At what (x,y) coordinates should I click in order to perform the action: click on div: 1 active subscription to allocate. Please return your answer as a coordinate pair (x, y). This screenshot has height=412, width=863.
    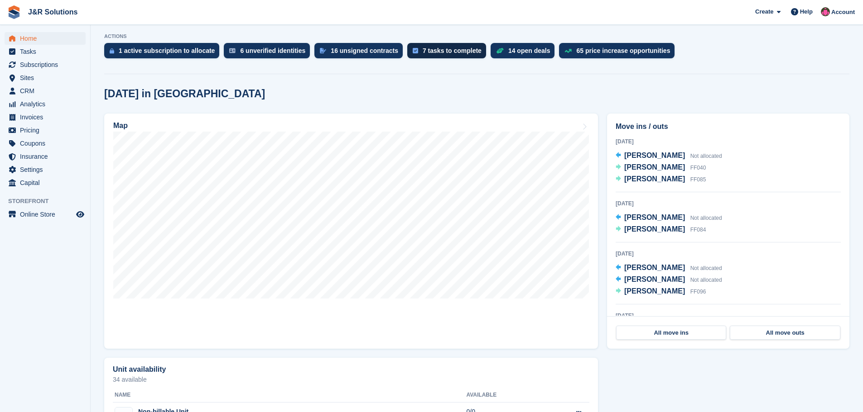
    Looking at the image, I should click on (167, 51).